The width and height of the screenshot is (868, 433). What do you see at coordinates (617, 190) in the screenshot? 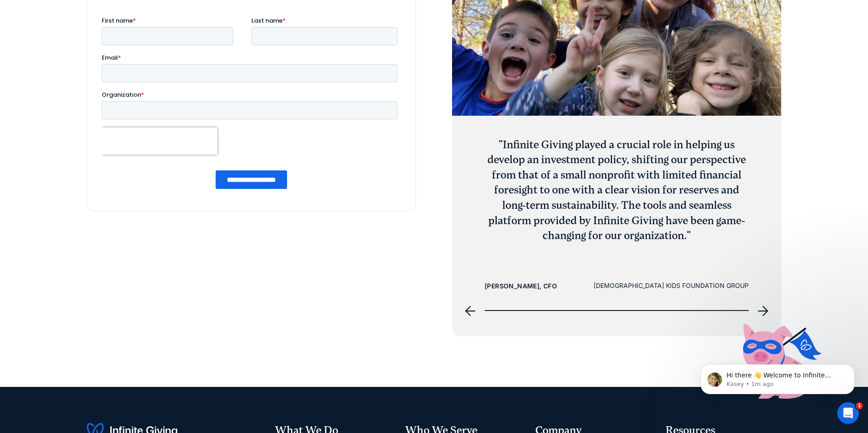
I see `h3: "Infinite Giving played a crucial role in helping us develop an investment policy, shifting our p...` at bounding box center [617, 190].